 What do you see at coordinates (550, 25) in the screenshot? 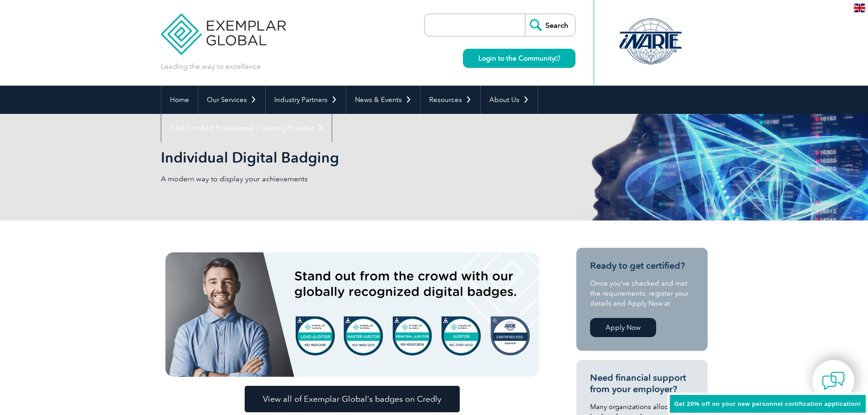
I see `input: Search` at bounding box center [550, 25].